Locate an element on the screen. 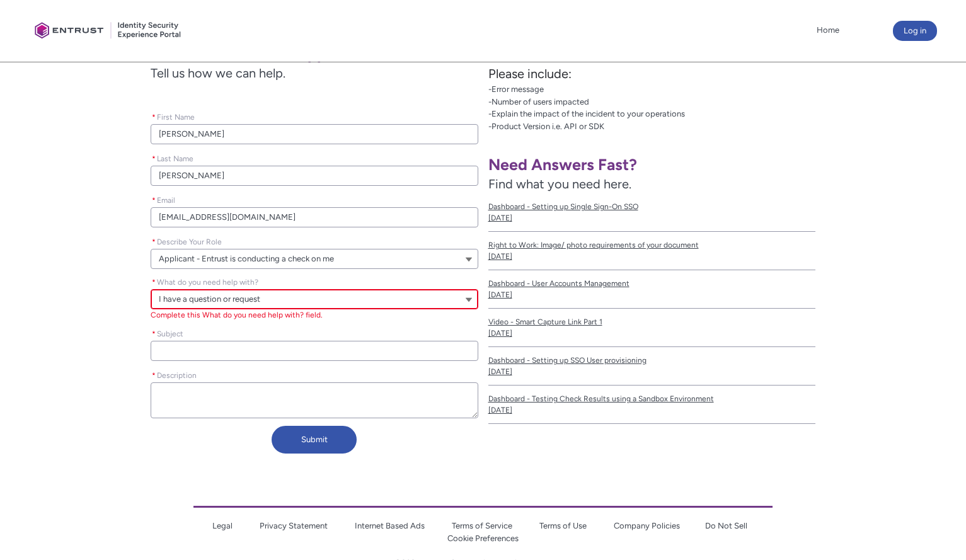 This screenshot has height=560, width=966. a: Privacy Statement is located at coordinates (294, 526).